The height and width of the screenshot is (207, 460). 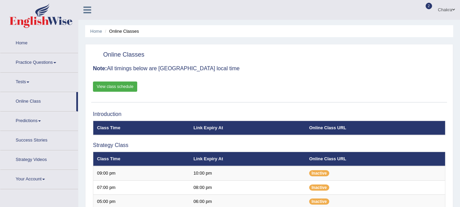 What do you see at coordinates (142, 187) in the screenshot?
I see `td: 07:00 pm` at bounding box center [142, 187].